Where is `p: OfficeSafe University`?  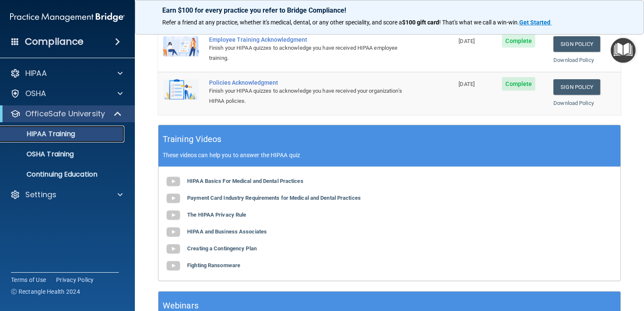
p: OfficeSafe University is located at coordinates (65, 114).